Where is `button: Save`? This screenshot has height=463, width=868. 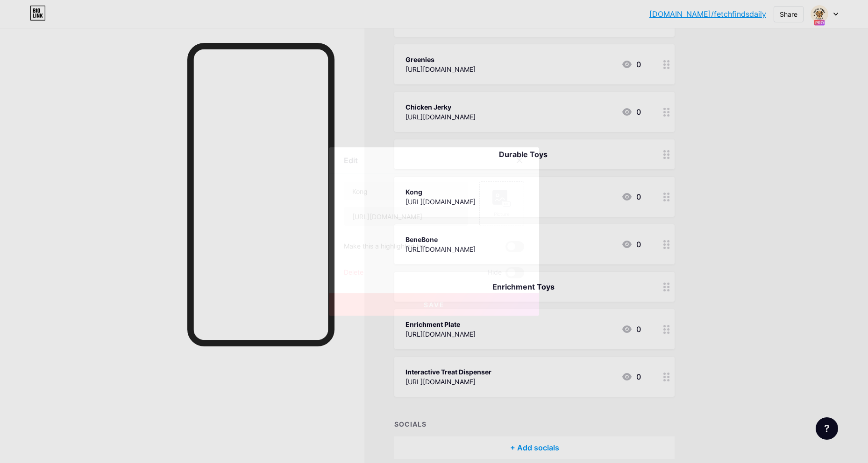 button: Save is located at coordinates (434, 305).